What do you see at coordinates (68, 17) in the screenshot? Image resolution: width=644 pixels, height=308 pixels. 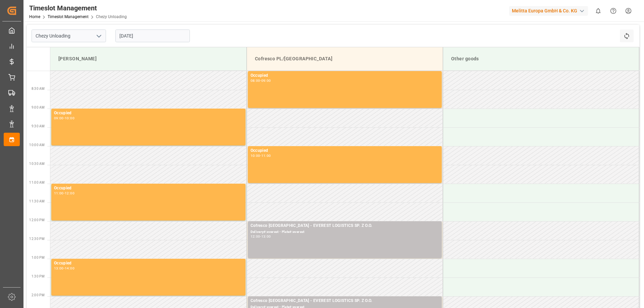 I see `a: Timeslot Management` at bounding box center [68, 17].